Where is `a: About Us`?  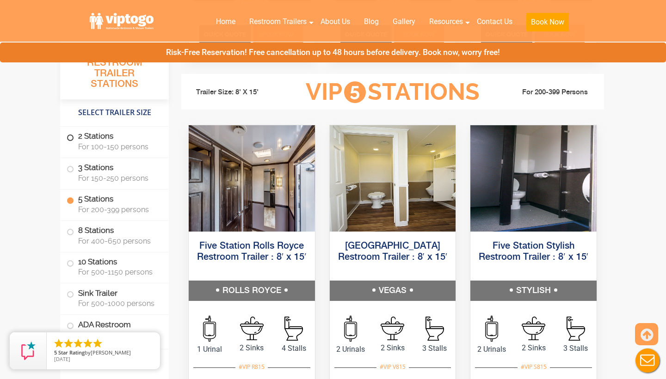
a: About Us is located at coordinates (335, 22).